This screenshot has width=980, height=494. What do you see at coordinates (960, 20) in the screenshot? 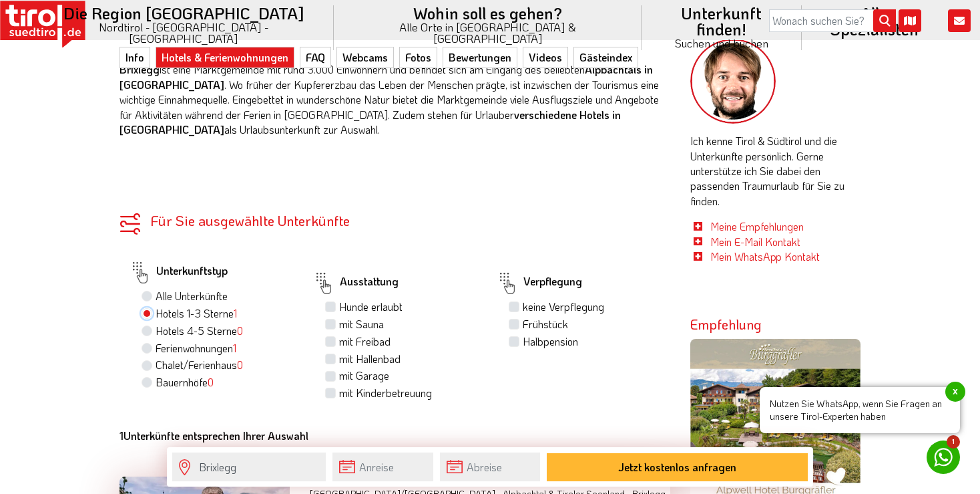
I see `i: Kontakt` at bounding box center [960, 20].